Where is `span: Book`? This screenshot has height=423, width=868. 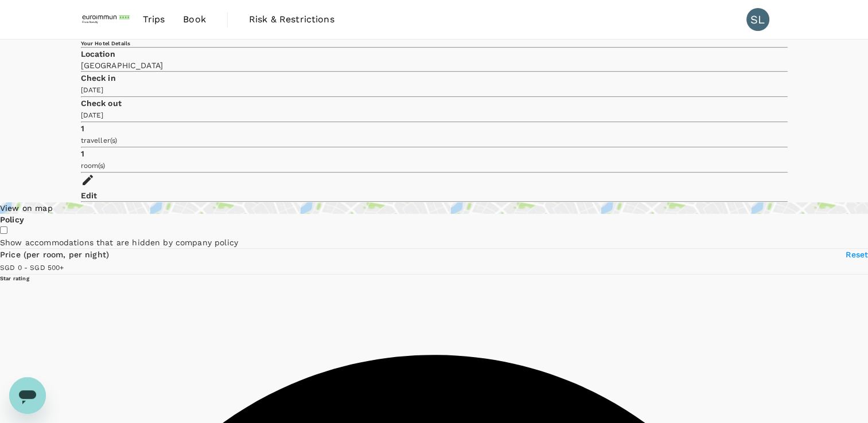 span: Book is located at coordinates (194, 19).